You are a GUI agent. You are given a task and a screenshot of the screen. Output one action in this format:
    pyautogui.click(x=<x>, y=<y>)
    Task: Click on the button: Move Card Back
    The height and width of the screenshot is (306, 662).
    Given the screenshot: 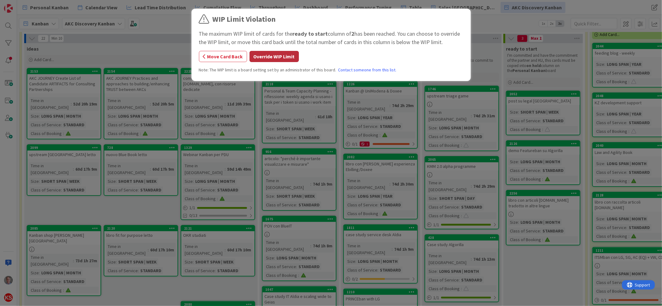 What is the action you would take?
    pyautogui.click(x=223, y=56)
    